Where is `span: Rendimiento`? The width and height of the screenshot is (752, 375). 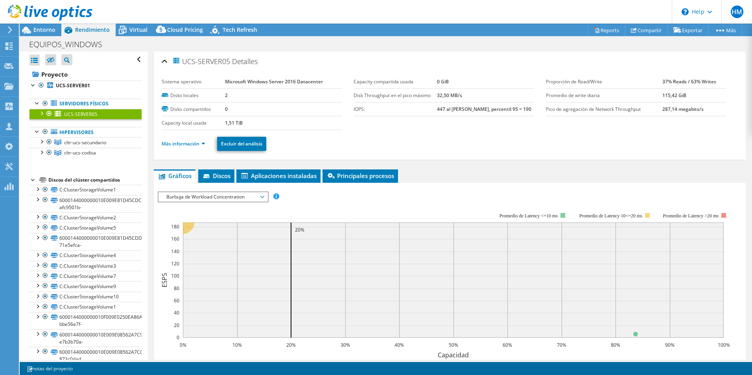
span: Rendimiento is located at coordinates (92, 30).